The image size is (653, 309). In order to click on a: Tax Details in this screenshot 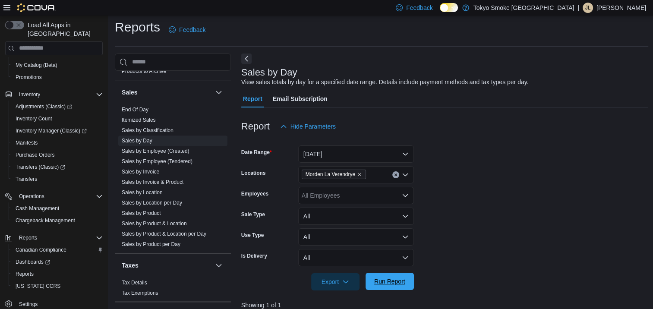, I will do `click(134, 283)`.